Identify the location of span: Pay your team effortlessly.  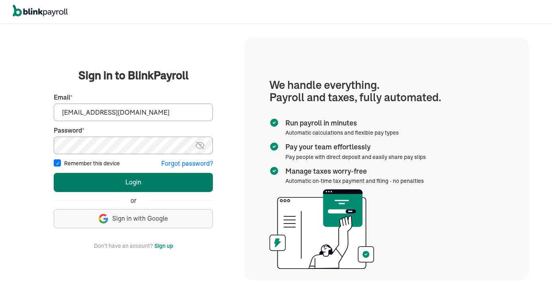
(354, 147).